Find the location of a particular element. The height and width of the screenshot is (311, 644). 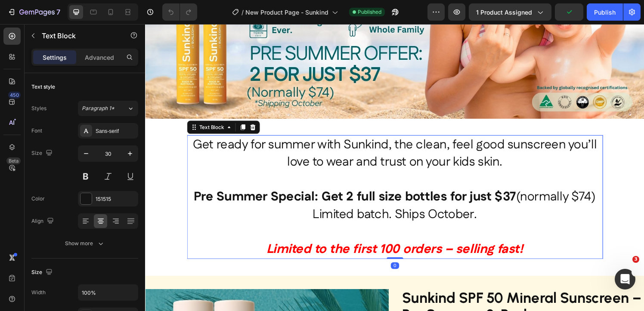

strong: Limited to the first 100 orders – selling fast! is located at coordinates (258, 233).